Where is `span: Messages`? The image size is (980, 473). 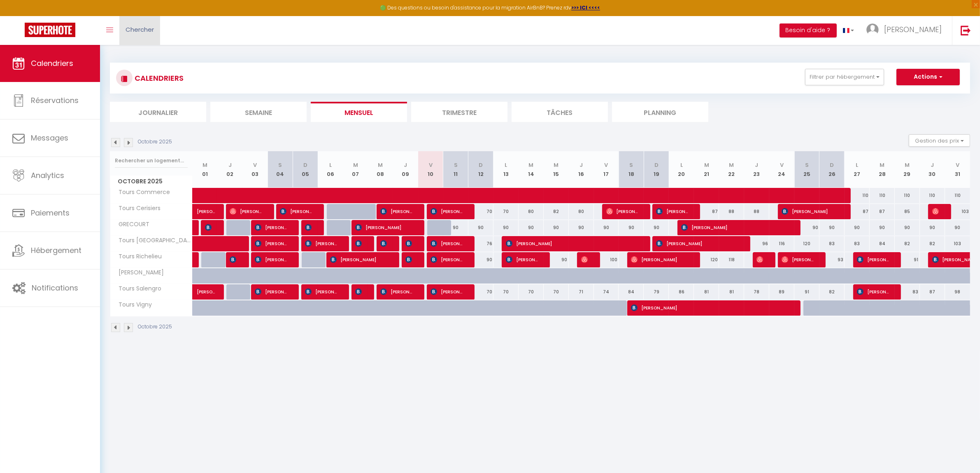
span: Messages is located at coordinates (49, 138).